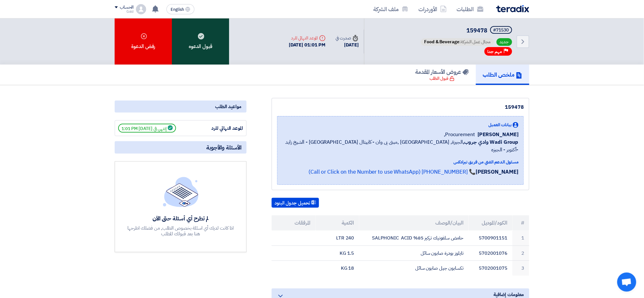 The width and height of the screenshot is (644, 298). I want to click on span: English, so click(177, 9).